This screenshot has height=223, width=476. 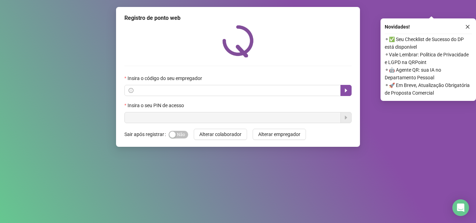 I want to click on button: Alterar colaborador, so click(x=220, y=135).